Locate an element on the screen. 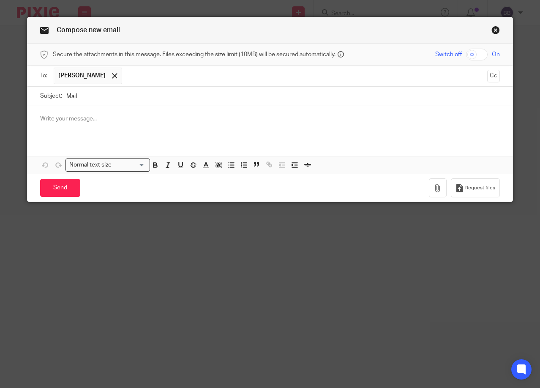  label: To: is located at coordinates (45, 76).